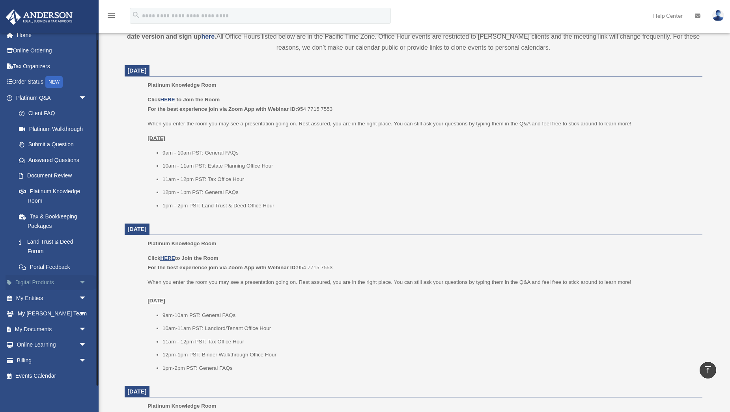  Describe the element at coordinates (52, 283) in the screenshot. I see `a: Digital Productsarrow_drop_down` at that location.